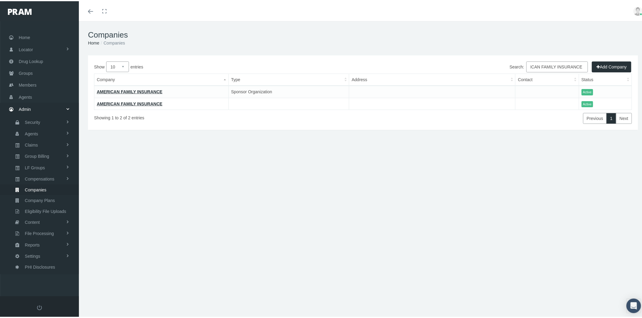 The width and height of the screenshot is (642, 318). What do you see at coordinates (37, 155) in the screenshot?
I see `span: Group Billing` at bounding box center [37, 155].